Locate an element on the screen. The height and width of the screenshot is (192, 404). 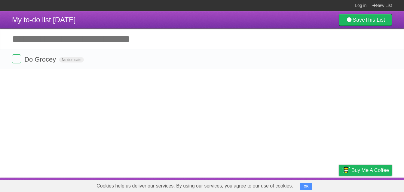
a: SaveThis List is located at coordinates (365, 20).